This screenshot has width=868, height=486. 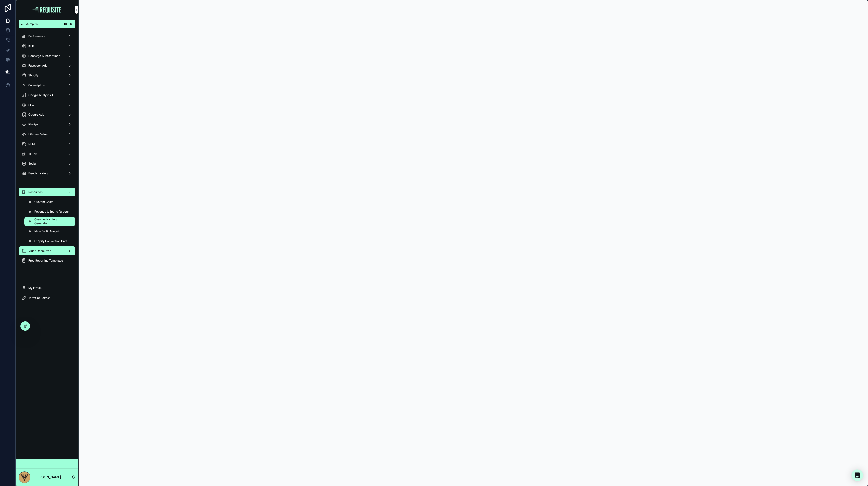 I want to click on span: SEO, so click(x=31, y=105).